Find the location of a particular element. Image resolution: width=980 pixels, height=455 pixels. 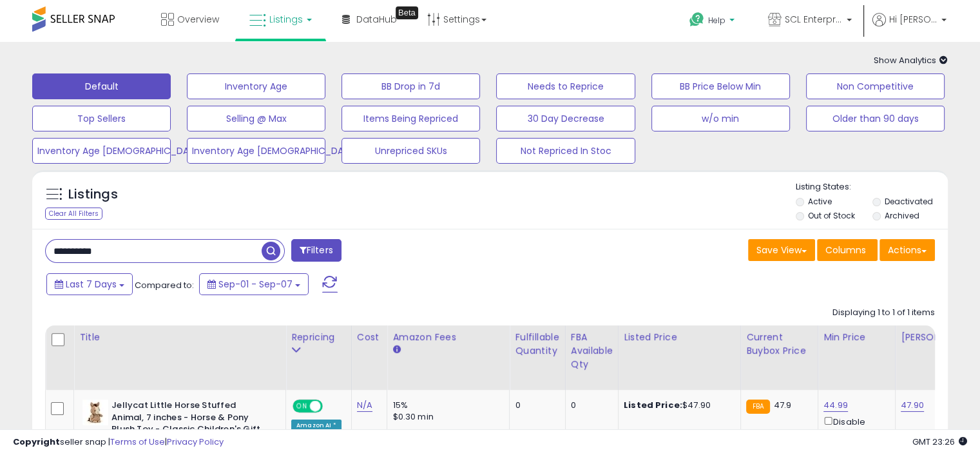

i: Get Help is located at coordinates (696, 20).